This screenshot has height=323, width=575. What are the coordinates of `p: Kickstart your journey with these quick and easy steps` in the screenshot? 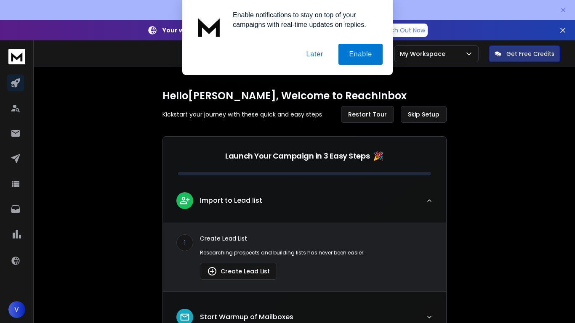 It's located at (242, 114).